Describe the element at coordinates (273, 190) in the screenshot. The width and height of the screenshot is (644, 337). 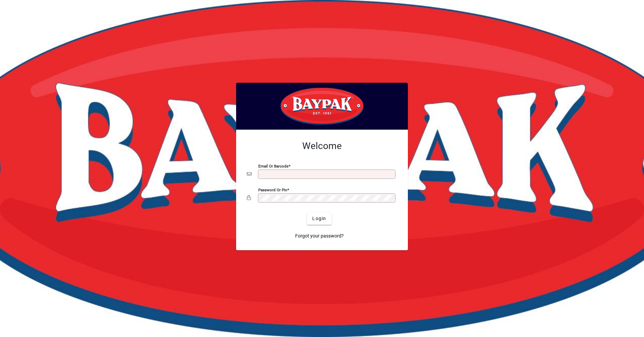
I see `mat-label: Password or Pin` at that location.